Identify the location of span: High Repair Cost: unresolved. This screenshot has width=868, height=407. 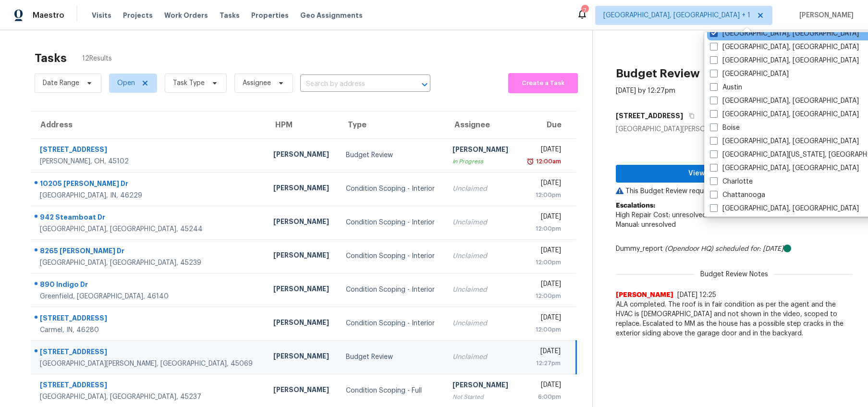
(661, 215).